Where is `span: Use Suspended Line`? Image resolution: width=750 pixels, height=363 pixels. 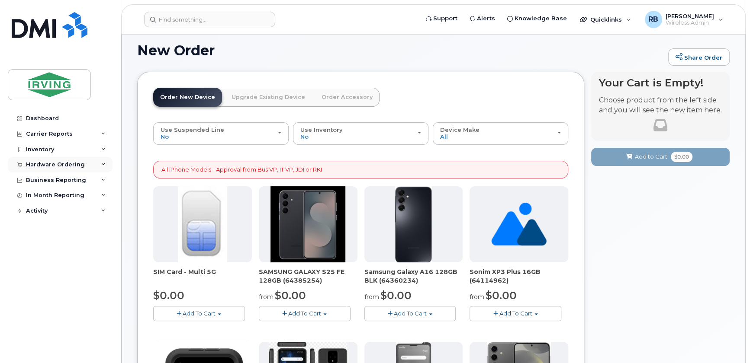 span: Use Suspended Line is located at coordinates (192, 130).